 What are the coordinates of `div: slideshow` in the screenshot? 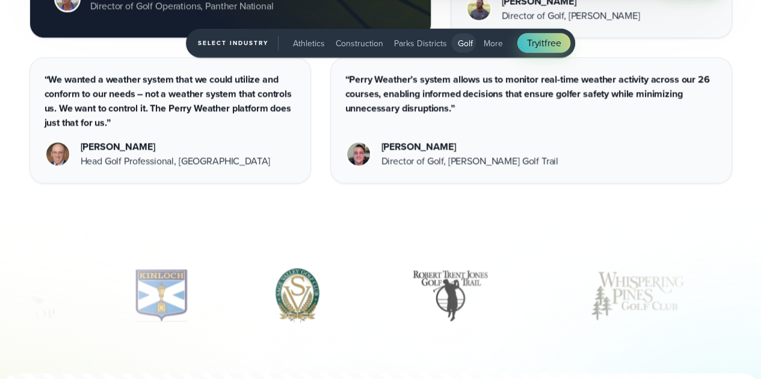 It's located at (381, 296).